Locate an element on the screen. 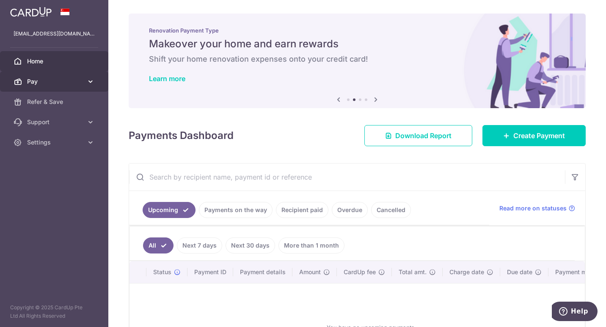 The height and width of the screenshot is (327, 606). th: Payment ID is located at coordinates (210, 272).